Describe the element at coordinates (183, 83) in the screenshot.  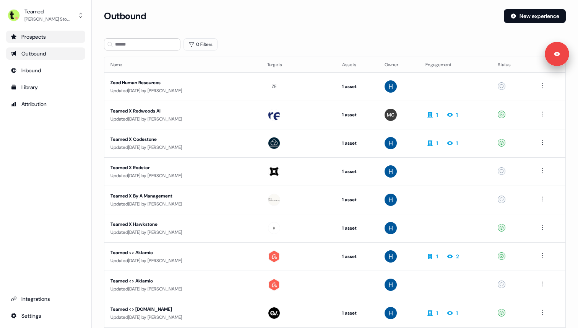
I see `div: Zeed Human Resources` at that location.